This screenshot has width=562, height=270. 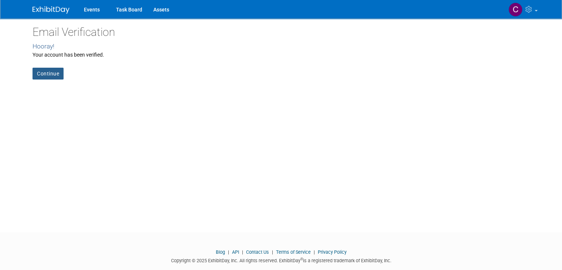 What do you see at coordinates (51, 10) in the screenshot?
I see `img: ExhibitDay` at bounding box center [51, 10].